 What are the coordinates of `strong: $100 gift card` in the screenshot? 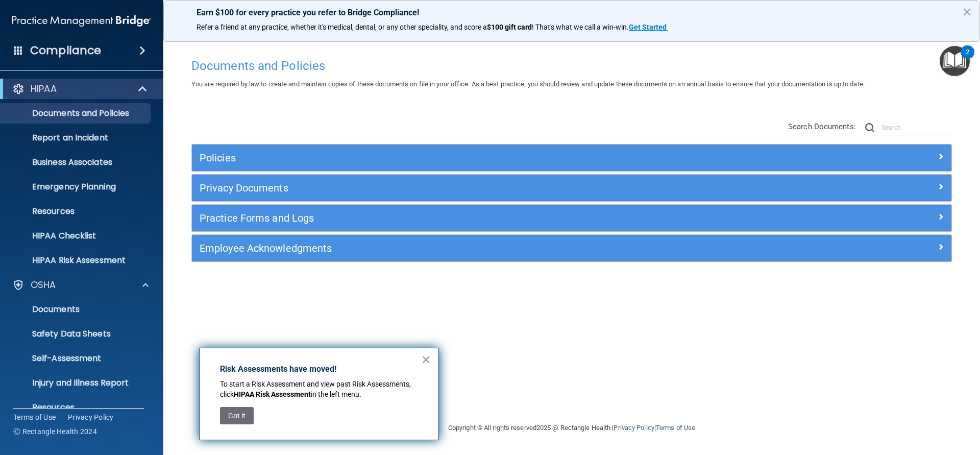 It's located at (510, 27).